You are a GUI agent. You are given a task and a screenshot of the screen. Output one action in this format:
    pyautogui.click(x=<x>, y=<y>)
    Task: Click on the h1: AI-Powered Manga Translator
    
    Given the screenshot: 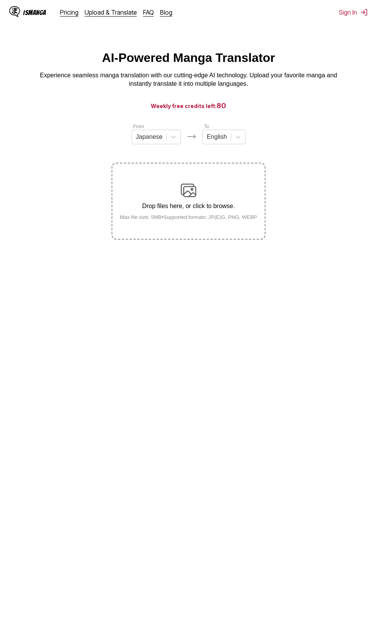 What is the action you would take?
    pyautogui.click(x=189, y=58)
    